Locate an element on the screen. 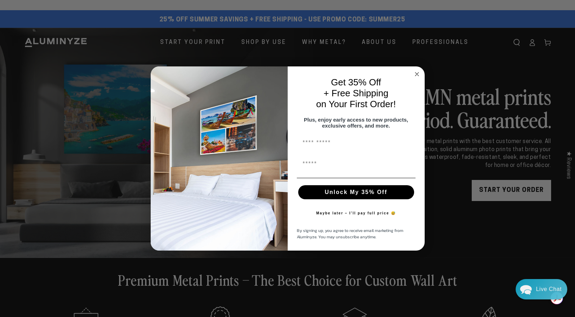 The width and height of the screenshot is (575, 317). button: Maybe later – I’ll pay full price 😅 is located at coordinates (356, 213).